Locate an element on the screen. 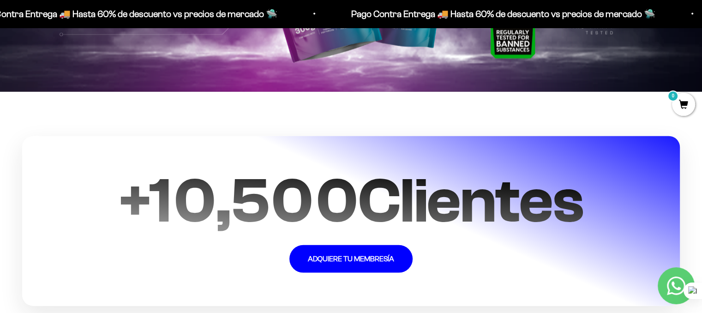 This screenshot has height=313, width=702. span: 10,500 is located at coordinates (253, 200).